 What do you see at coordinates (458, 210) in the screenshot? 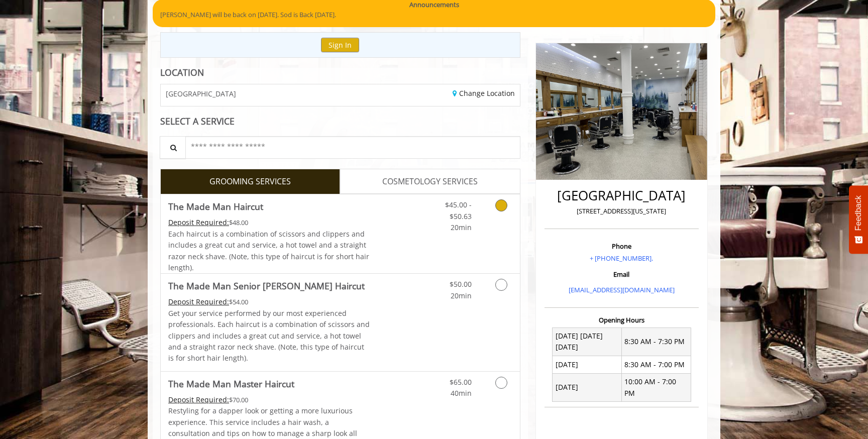
I see `span: $45.00 - $50.63` at bounding box center [458, 210].